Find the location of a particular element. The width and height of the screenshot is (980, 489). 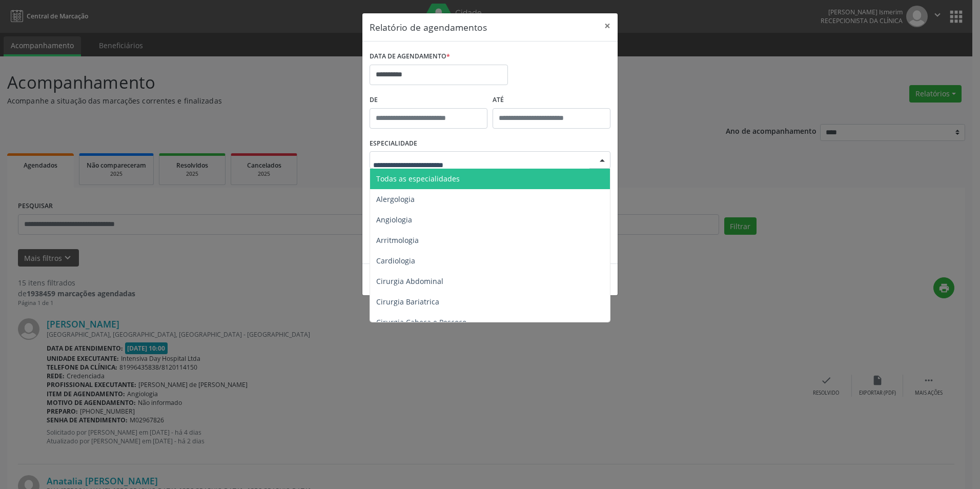

span: Cirurgia Abdominal is located at coordinates (410, 281).